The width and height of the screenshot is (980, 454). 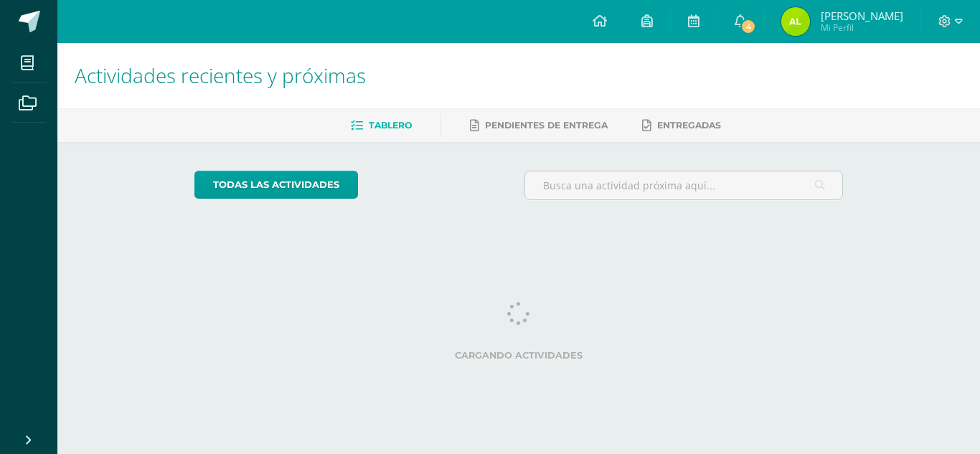 What do you see at coordinates (689, 125) in the screenshot?
I see `span: Entregadas` at bounding box center [689, 125].